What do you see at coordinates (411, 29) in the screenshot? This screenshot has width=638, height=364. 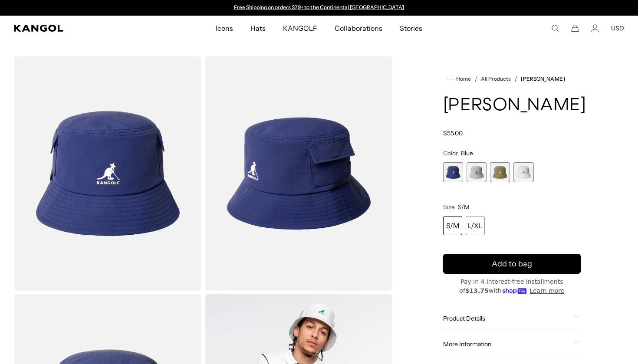 I see `a: Stories` at bounding box center [411, 29].